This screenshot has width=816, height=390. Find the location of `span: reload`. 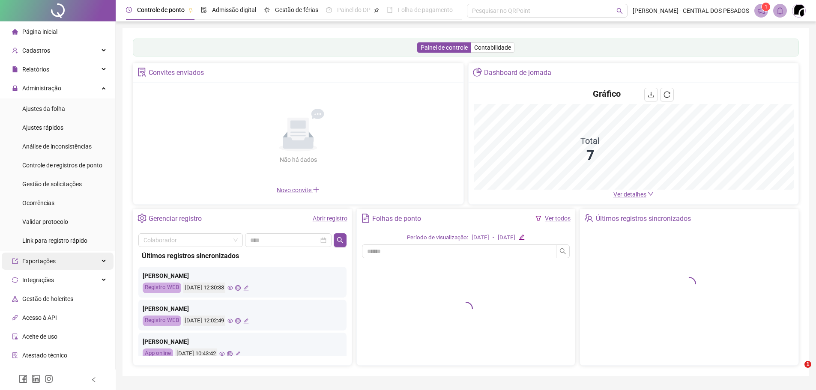

span: reload is located at coordinates (667, 95).